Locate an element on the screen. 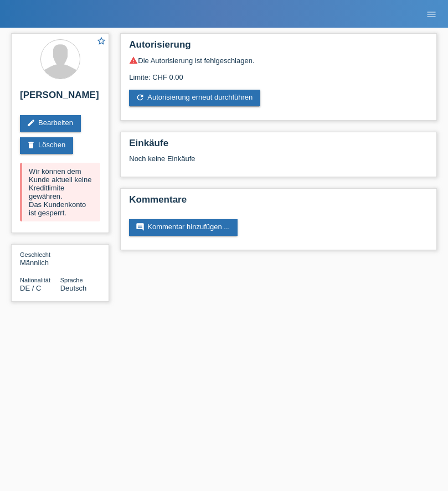 Image resolution: width=448 pixels, height=491 pixels. i: edit is located at coordinates (31, 123).